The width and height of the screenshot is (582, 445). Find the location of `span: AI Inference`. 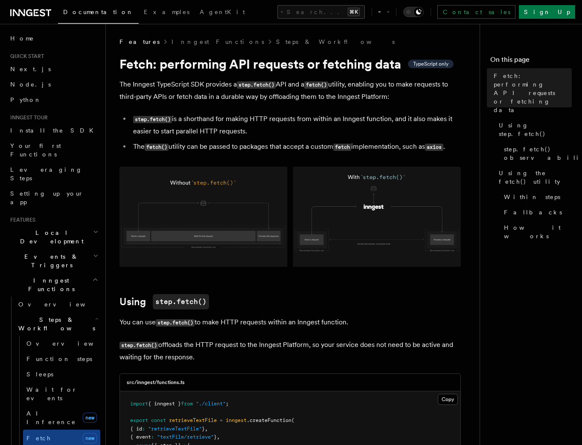

span: AI Inference is located at coordinates (51, 418).